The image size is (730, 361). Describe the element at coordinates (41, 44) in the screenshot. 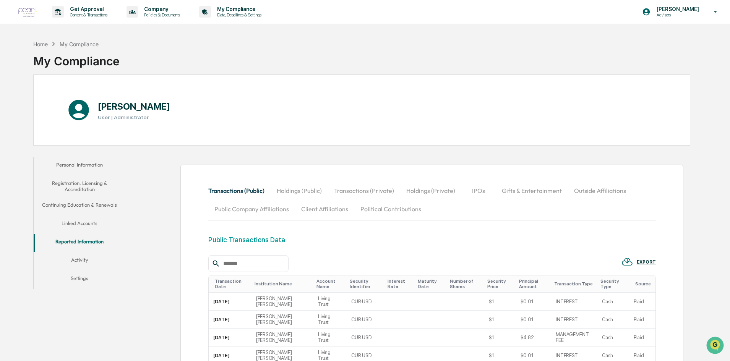

I see `div: Home` at that location.